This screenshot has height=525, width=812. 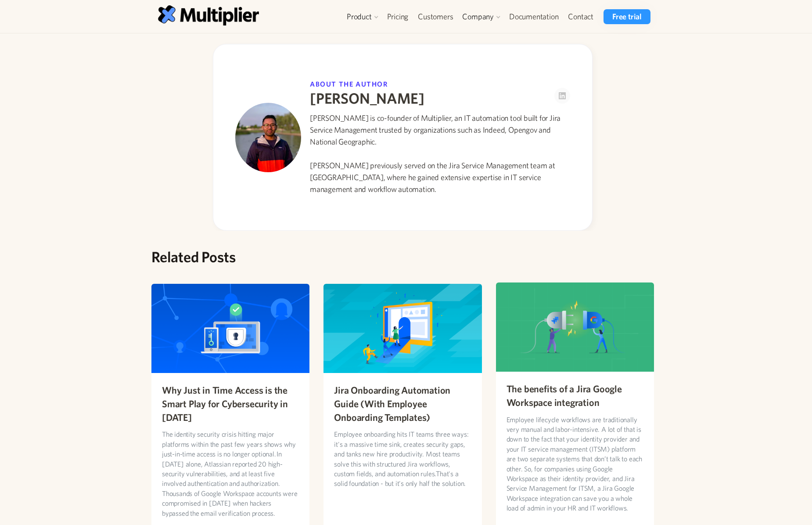 What do you see at coordinates (403, 404) in the screenshot?
I see `h3: Jira Onboarding Automation Guide (With Employee Onboarding Templates)` at bounding box center [403, 404].